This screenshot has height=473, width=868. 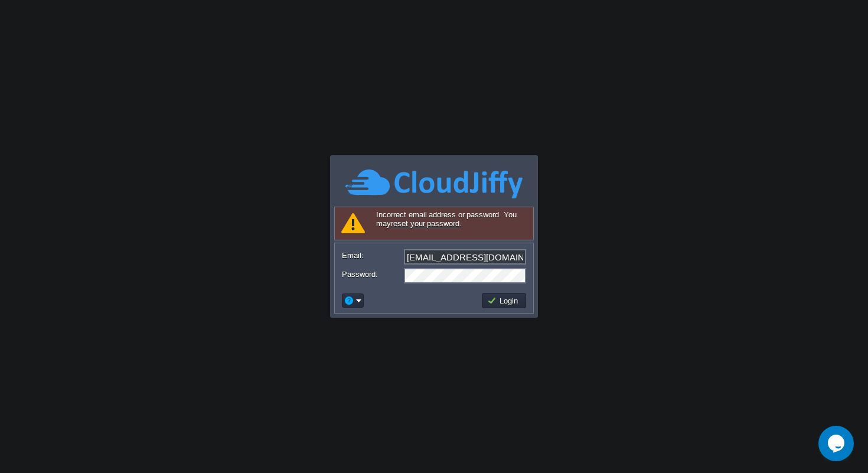 What do you see at coordinates (425, 223) in the screenshot?
I see `a: reset your password` at bounding box center [425, 223].